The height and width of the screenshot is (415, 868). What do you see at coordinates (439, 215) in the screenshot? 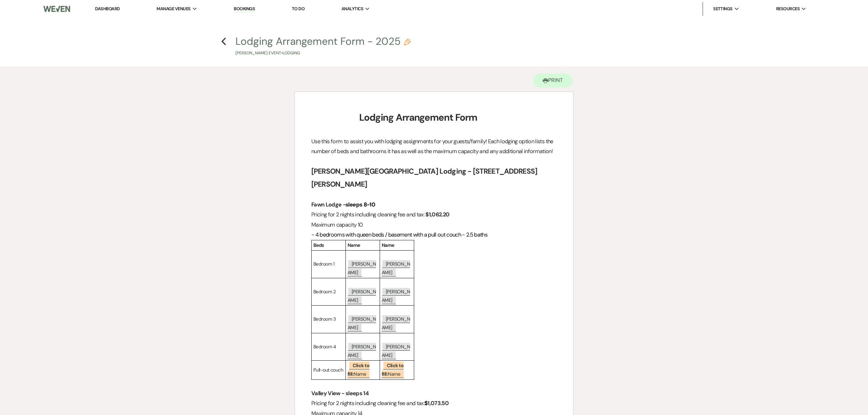
I see `strong: 1,062.20` at bounding box center [439, 215].